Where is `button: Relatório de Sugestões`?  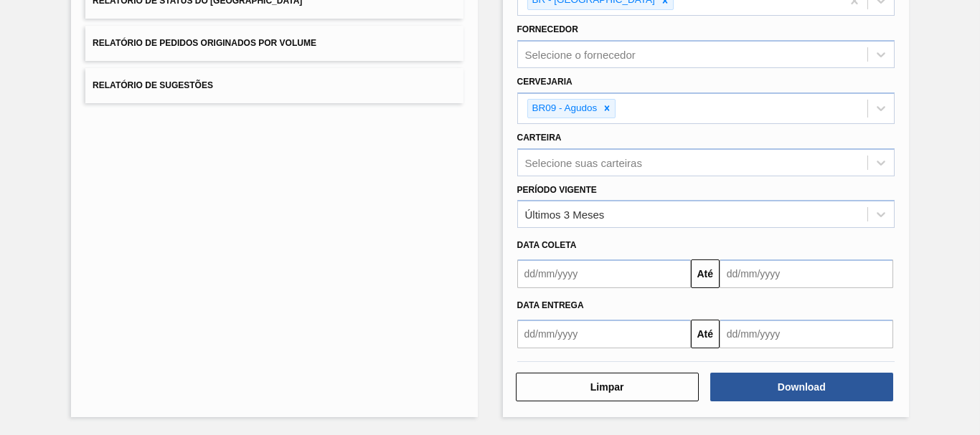 button: Relatório de Sugestões is located at coordinates (274, 85).